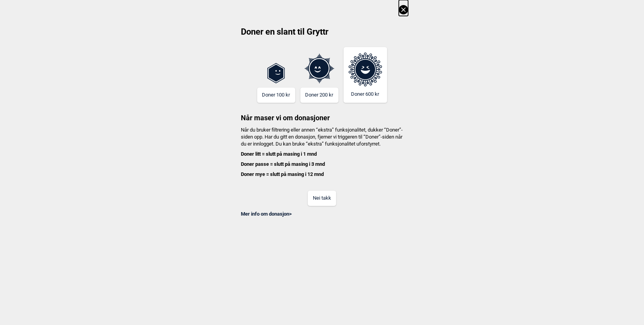  Describe the element at coordinates (276, 95) in the screenshot. I see `button: Doner 100 kr` at that location.